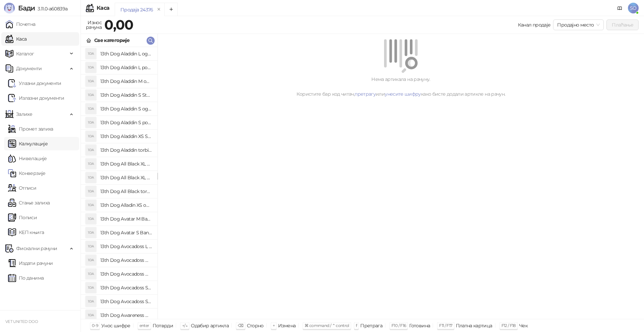 The width and height of the screenshot is (644, 332). What do you see at coordinates (27, 8) in the screenshot?
I see `span: Бади` at bounding box center [27, 8].